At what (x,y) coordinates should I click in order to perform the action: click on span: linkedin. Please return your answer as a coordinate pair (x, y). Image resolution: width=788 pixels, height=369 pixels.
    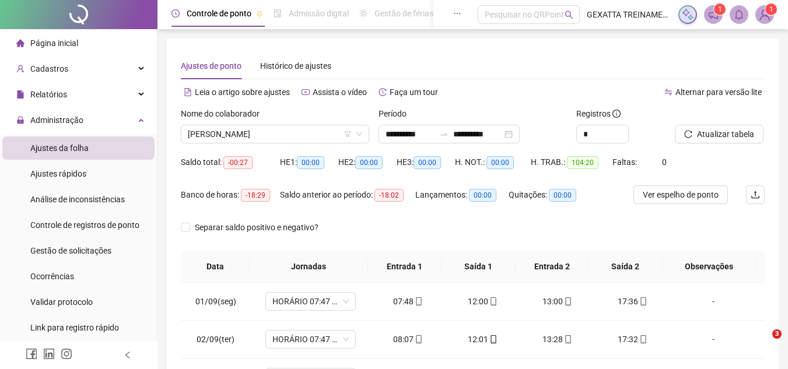
    Looking at the image, I should click on (49, 354).